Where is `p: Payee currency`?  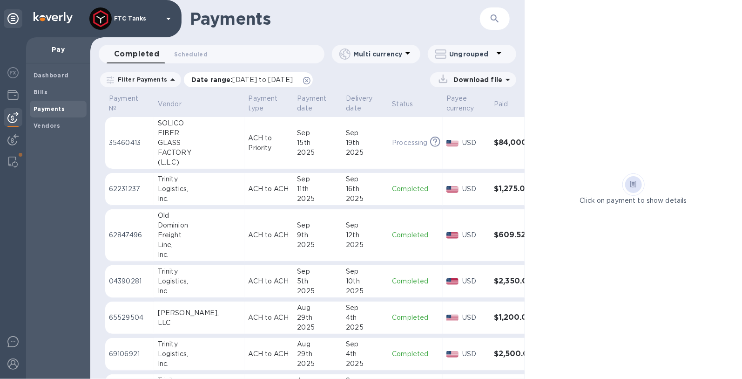 p: Payee currency is located at coordinates (461, 103).